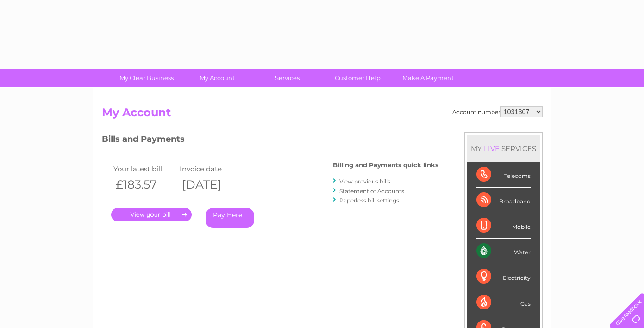  I want to click on a: Paperless bill settings, so click(369, 200).